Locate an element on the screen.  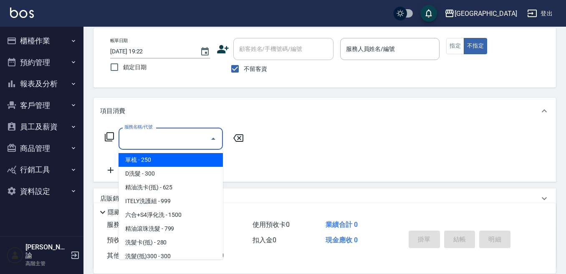
p: 項目消費 is located at coordinates (113, 111).